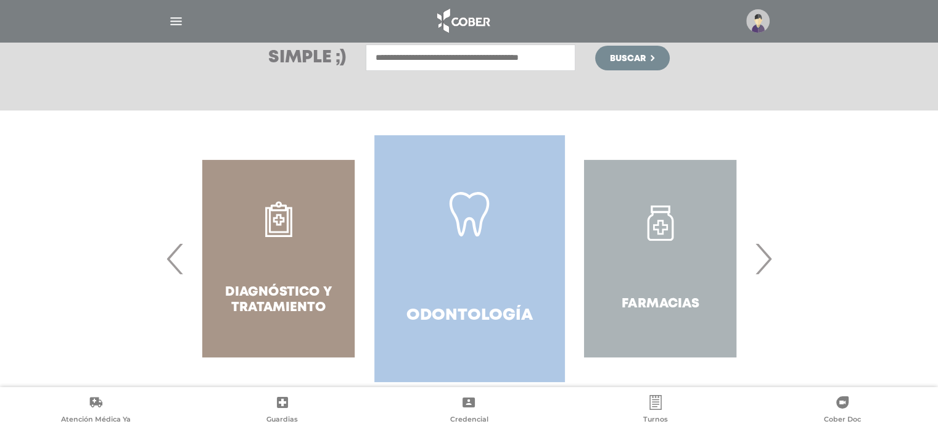  What do you see at coordinates (470, 315) in the screenshot?
I see `h4: Odontología` at bounding box center [470, 315].